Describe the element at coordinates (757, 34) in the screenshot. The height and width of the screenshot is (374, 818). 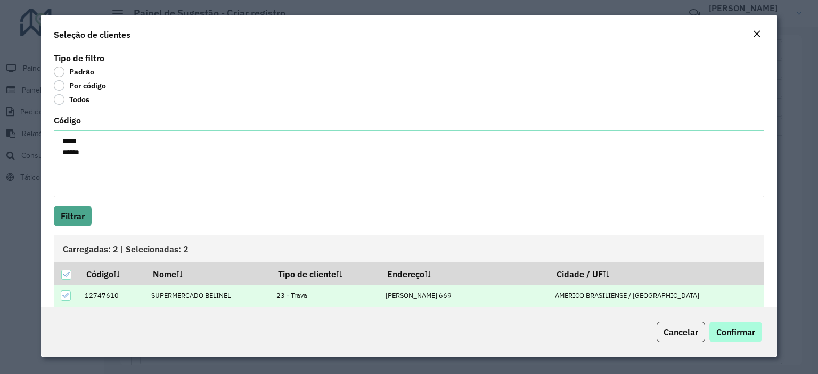
I see `em: Fechar` at that location.